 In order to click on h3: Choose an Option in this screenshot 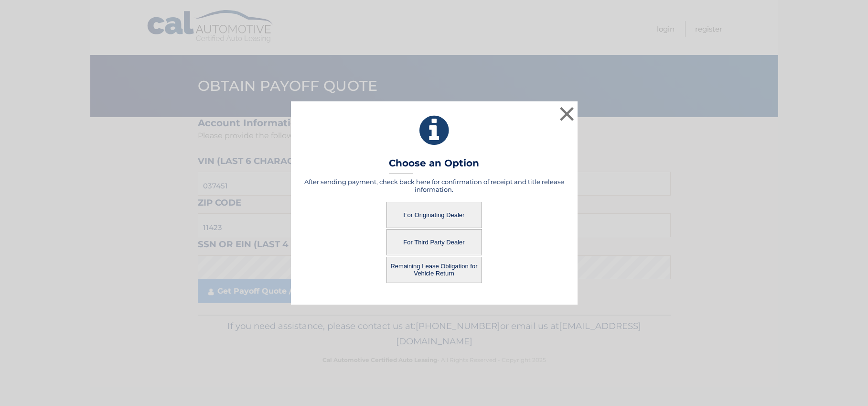, I will do `click(434, 165)`.